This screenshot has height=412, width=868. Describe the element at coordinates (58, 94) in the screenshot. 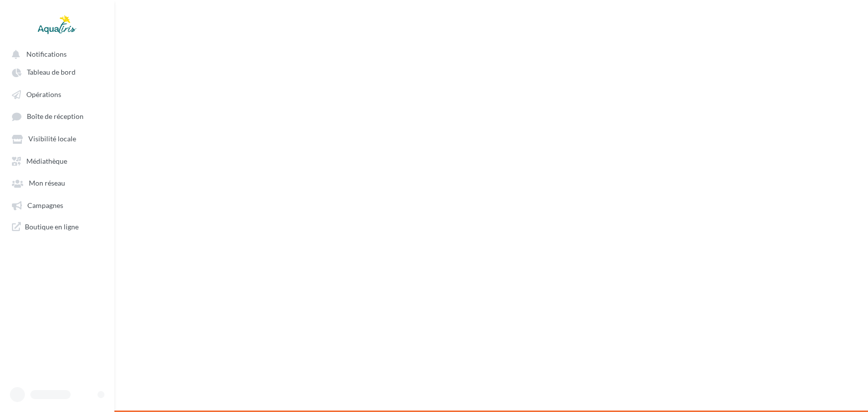

I see `a: Opérations` at that location.